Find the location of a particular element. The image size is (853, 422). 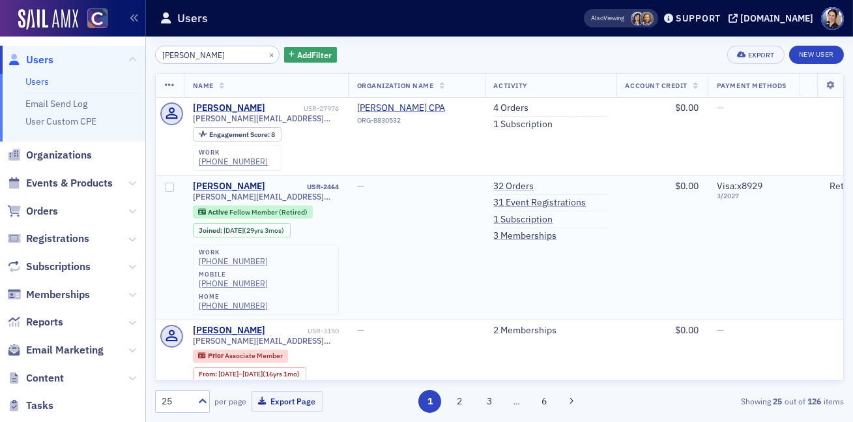

span: Memberships is located at coordinates (58, 295).